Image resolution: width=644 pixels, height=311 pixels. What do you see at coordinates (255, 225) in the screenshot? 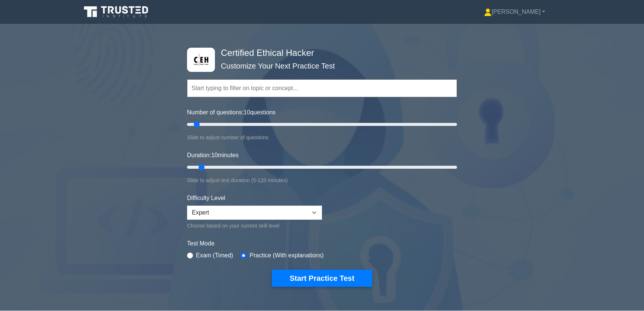
I see `div: Choose based on your current skill level` at bounding box center [255, 225].